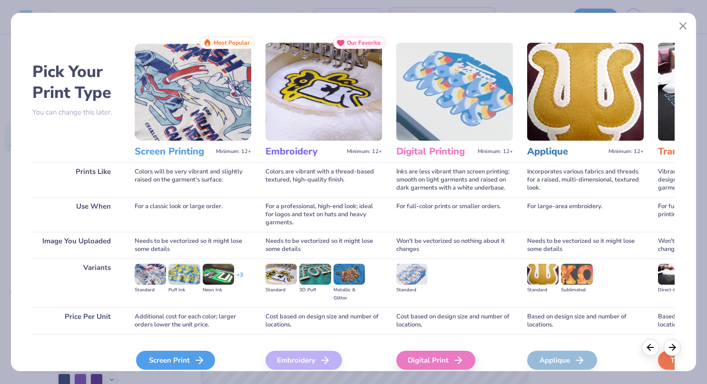 The image size is (707, 384). Describe the element at coordinates (454, 92) in the screenshot. I see `img: Digital Printing` at that location.